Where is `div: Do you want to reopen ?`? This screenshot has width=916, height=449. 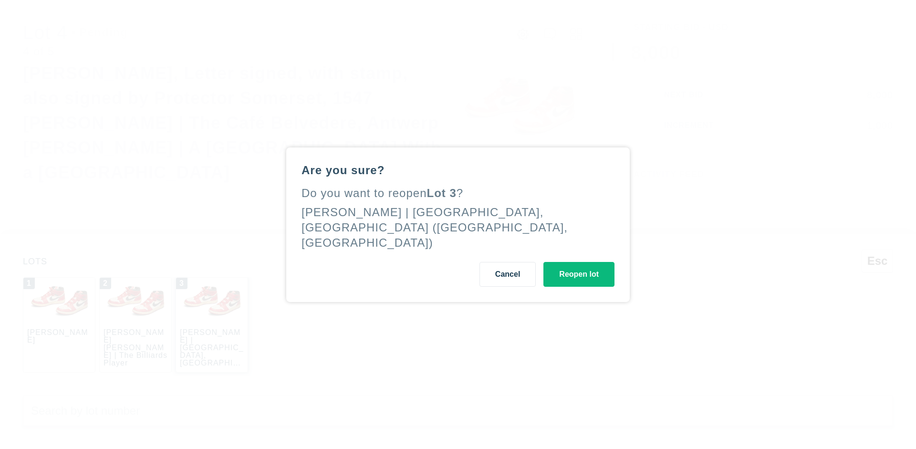
div: Do you want to reopen ? is located at coordinates (458, 193).